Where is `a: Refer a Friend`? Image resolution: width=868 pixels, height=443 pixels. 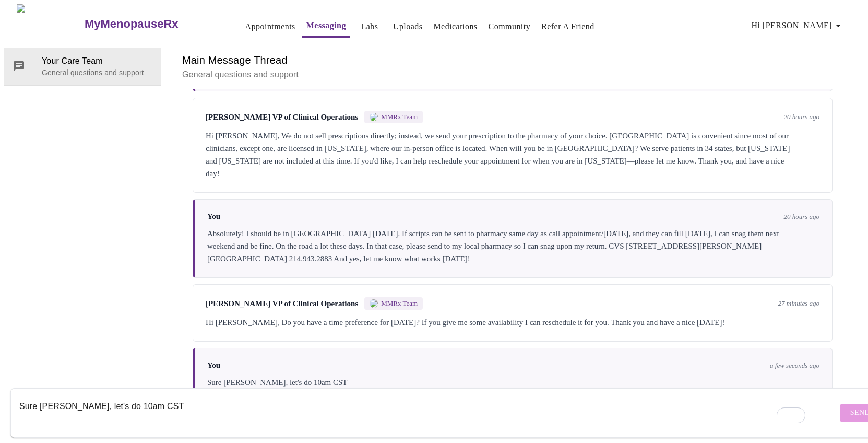
a: Refer a Friend is located at coordinates (568, 26).